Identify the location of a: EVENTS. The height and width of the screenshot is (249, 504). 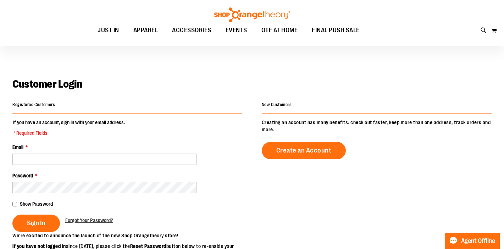
(236, 31).